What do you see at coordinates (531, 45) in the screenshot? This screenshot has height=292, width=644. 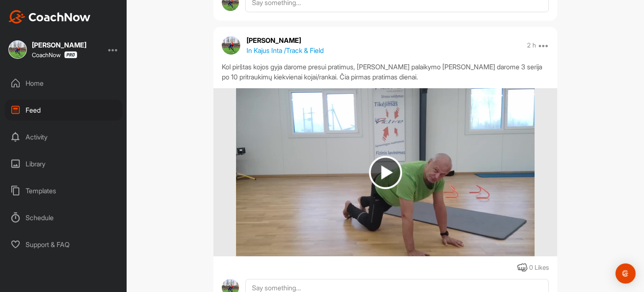 I see `p: 2 h` at bounding box center [531, 45].